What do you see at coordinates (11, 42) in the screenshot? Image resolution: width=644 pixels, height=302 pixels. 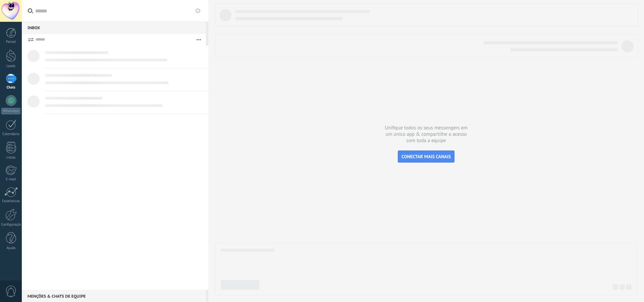 I see `div: Painel` at bounding box center [11, 42].